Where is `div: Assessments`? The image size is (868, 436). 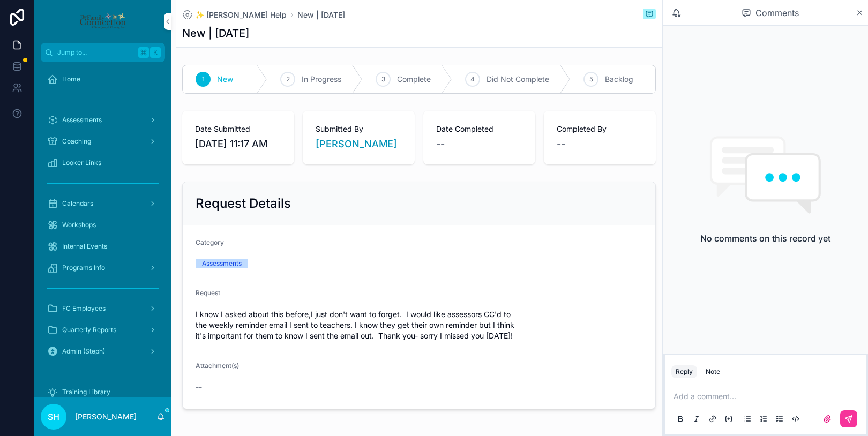 div: Assessments is located at coordinates (222, 264).